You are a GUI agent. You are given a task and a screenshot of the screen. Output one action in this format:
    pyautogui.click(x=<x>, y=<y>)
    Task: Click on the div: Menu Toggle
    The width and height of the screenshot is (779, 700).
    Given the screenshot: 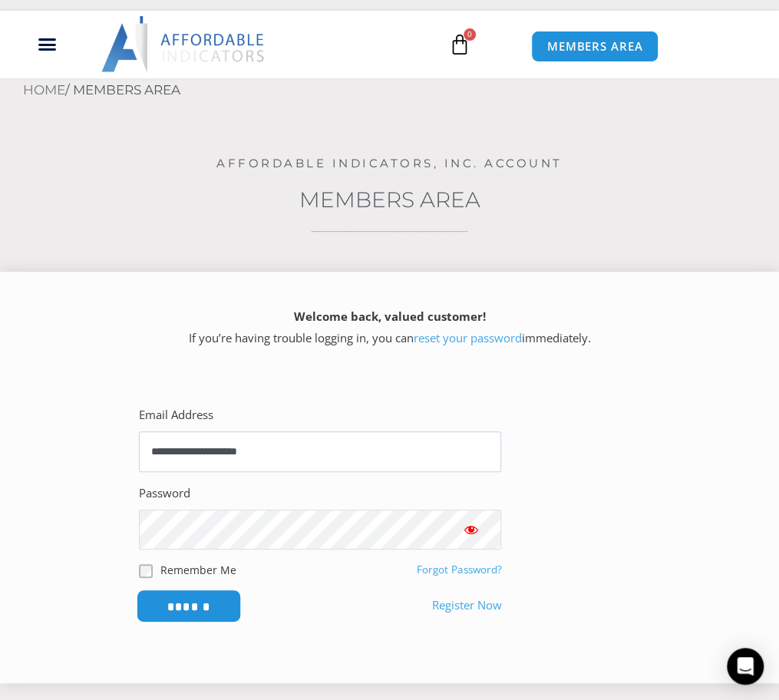 What is the action you would take?
    pyautogui.click(x=47, y=45)
    